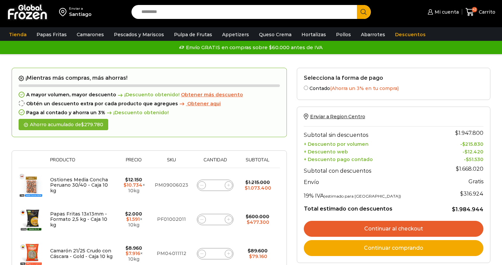  Describe the element at coordinates (133, 180) in the screenshot. I see `bdi: 12.150` at that location.